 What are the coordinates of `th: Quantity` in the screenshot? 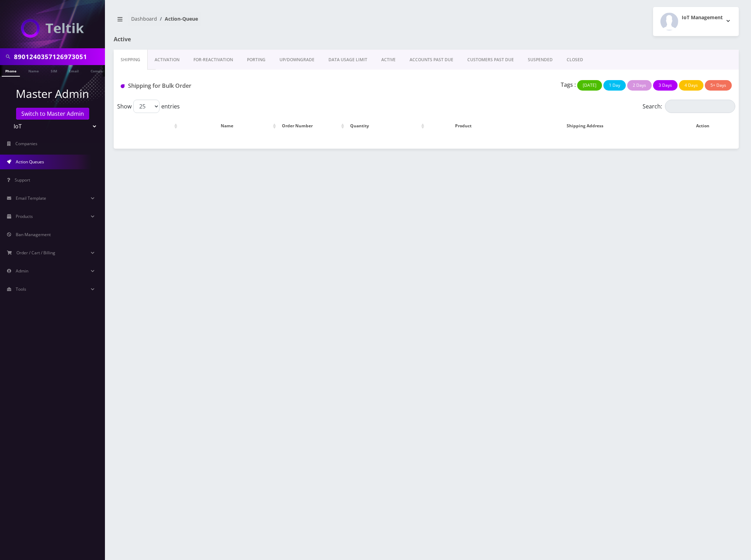 It's located at (386, 126).